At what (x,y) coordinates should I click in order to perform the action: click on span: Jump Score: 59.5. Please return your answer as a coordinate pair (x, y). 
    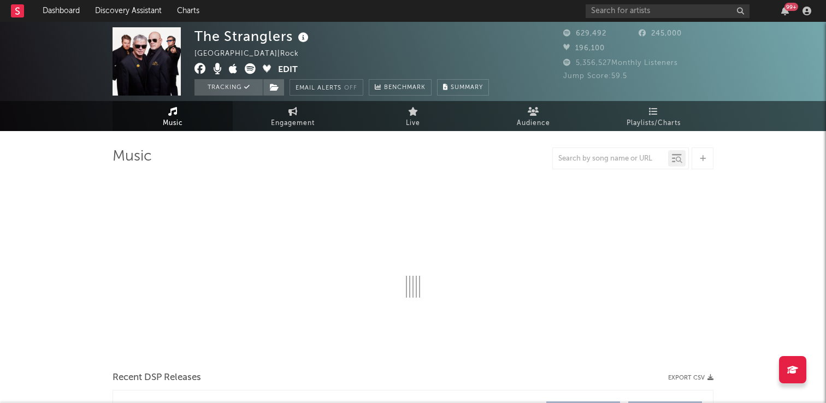
    Looking at the image, I should click on (595, 76).